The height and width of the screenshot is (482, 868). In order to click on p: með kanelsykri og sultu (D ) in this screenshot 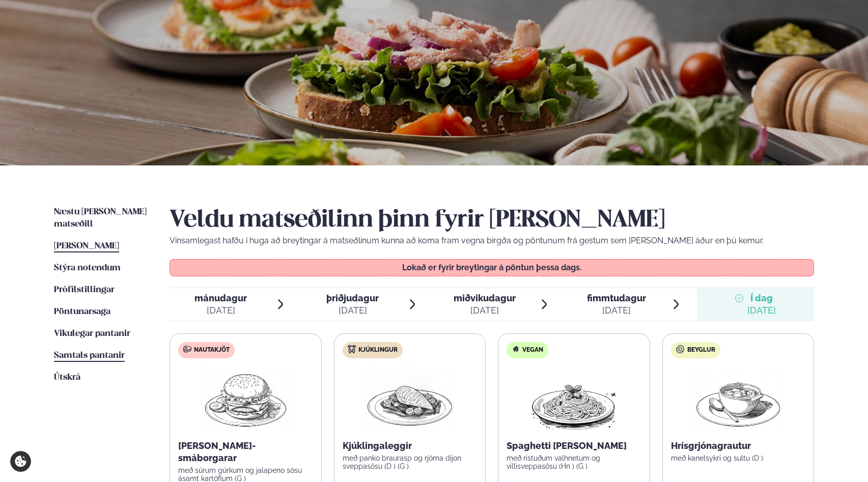, I will do `click(738, 458)`.